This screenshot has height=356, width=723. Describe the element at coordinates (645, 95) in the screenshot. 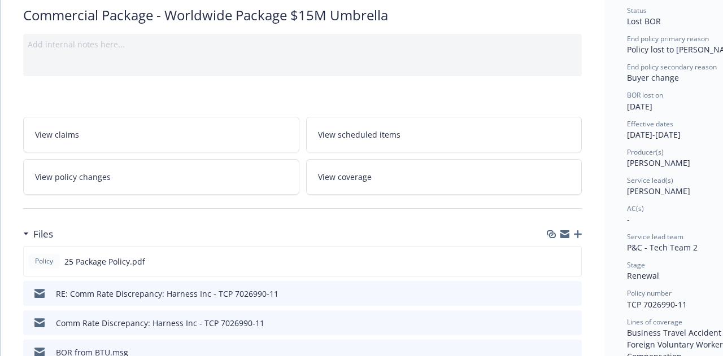

I see `span: BOR lost on` at that location.